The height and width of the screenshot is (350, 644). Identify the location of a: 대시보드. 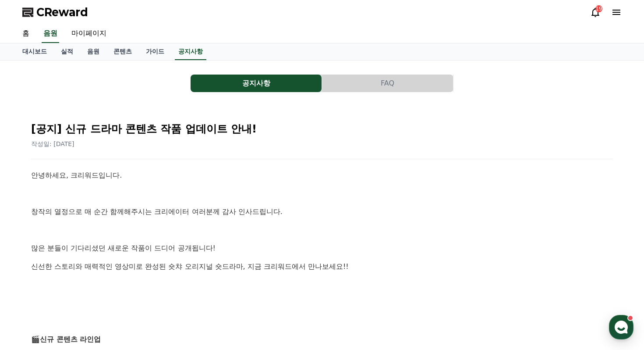
(35, 52).